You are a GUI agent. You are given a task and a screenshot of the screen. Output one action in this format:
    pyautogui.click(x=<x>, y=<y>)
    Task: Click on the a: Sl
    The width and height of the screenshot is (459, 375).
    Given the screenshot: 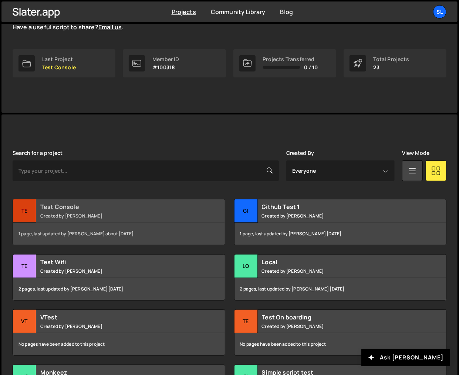 What is the action you would take?
    pyautogui.click(x=440, y=12)
    